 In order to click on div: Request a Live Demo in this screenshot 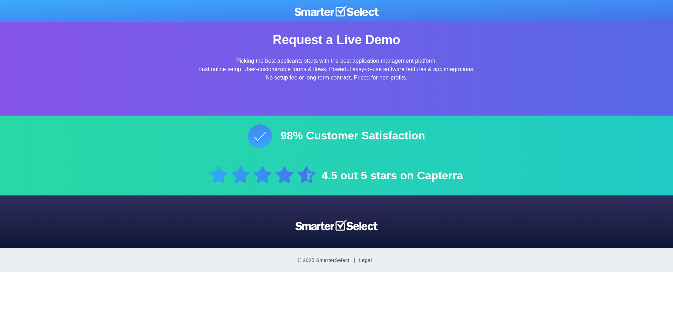, I will do `click(336, 40)`.